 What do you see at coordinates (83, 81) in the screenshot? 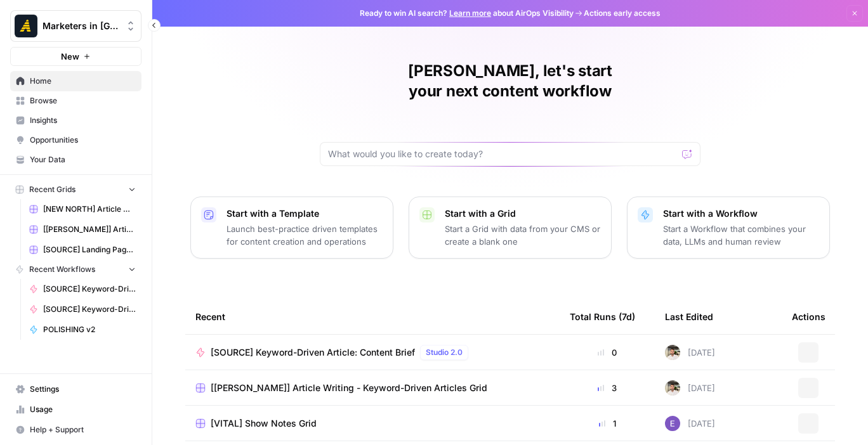
I see `span: Home` at bounding box center [83, 81].